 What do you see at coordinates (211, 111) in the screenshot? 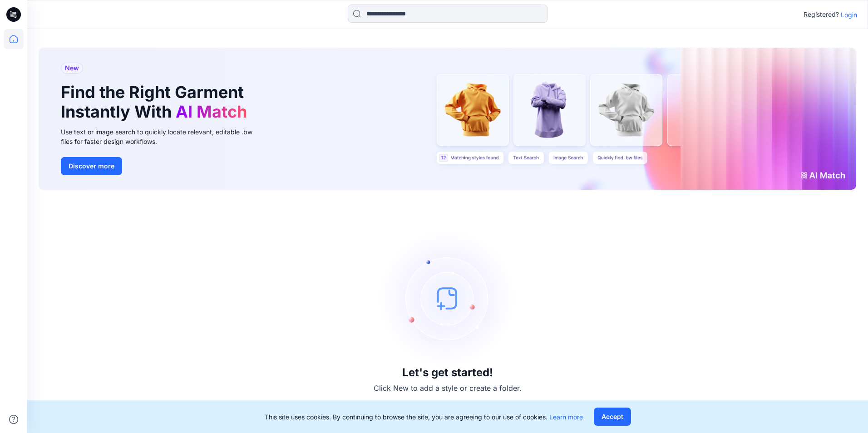
I see `span: AI Match` at bounding box center [211, 111].